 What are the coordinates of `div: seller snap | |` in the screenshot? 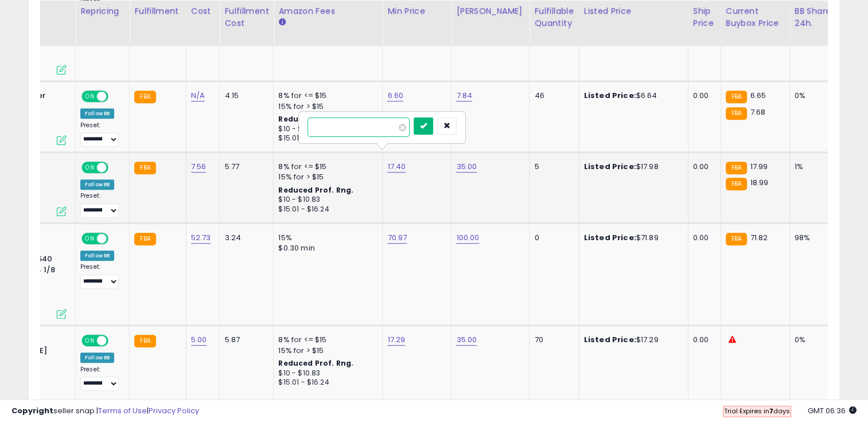 It's located at (105, 411).